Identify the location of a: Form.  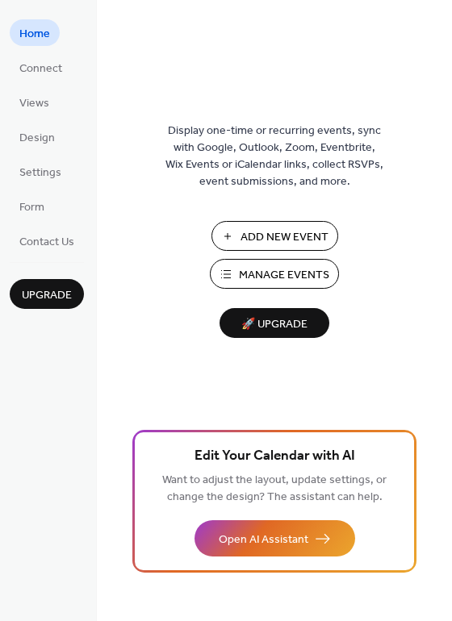
(31, 206).